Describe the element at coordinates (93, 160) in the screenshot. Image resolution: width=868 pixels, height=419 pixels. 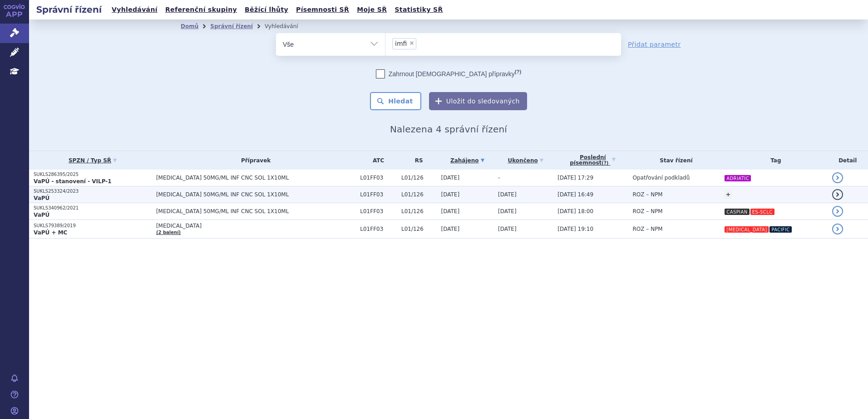
I see `a: SPZN / Typ SŘ` at that location.